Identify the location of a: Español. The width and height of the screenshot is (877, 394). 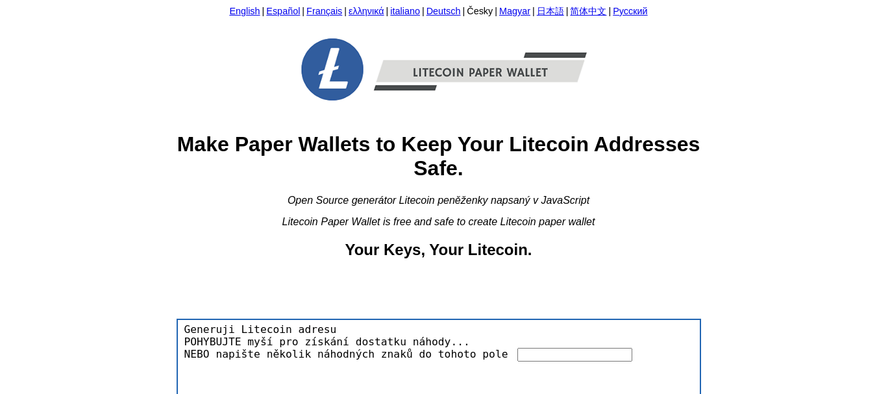
(283, 11).